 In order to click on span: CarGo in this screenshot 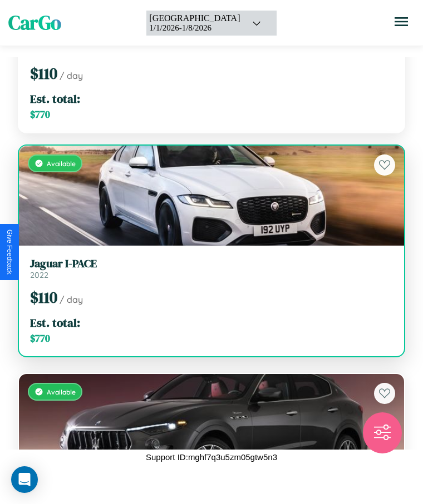, I will do `click(34, 23)`.